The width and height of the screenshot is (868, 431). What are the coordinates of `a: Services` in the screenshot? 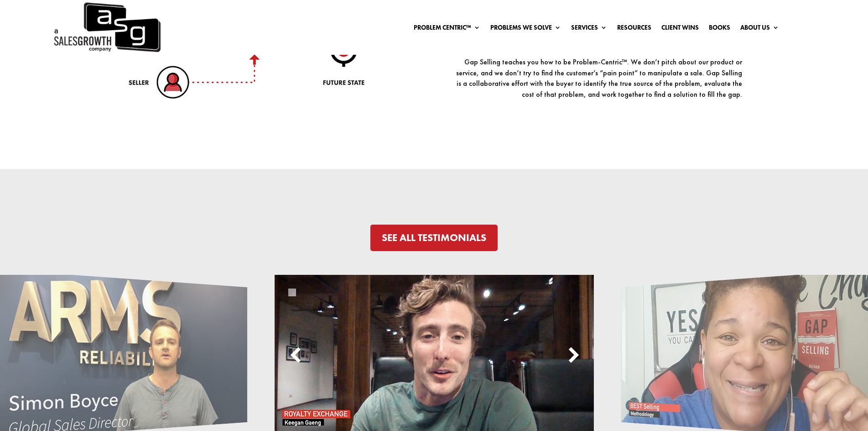 It's located at (589, 29).